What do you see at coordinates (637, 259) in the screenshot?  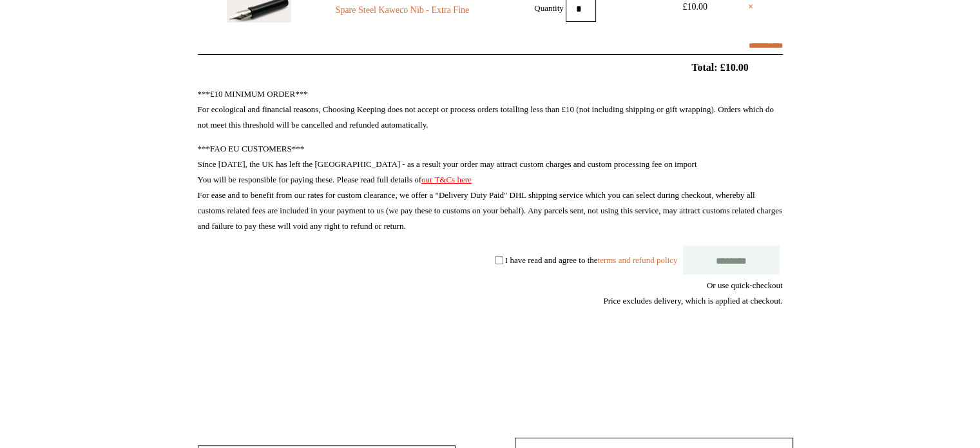 I see `a: terms and refund policy` at bounding box center [637, 259].